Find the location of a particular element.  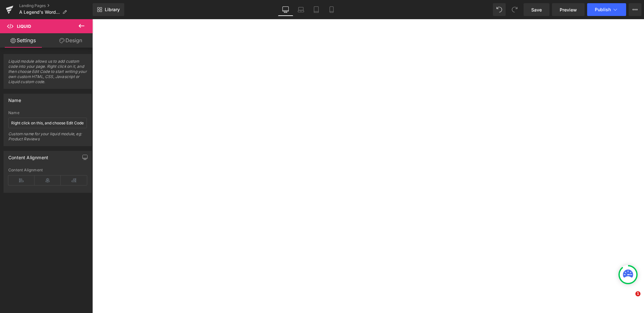

span: Liquid module allows us to add custom code into your page. Right click on it, and then choose Edi... is located at coordinates (48, 73).